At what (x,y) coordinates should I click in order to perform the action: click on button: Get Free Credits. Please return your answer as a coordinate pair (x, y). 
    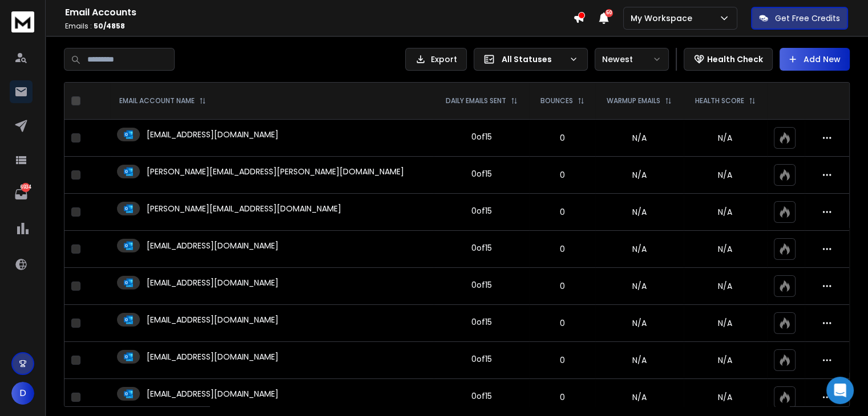
    Looking at the image, I should click on (799, 18).